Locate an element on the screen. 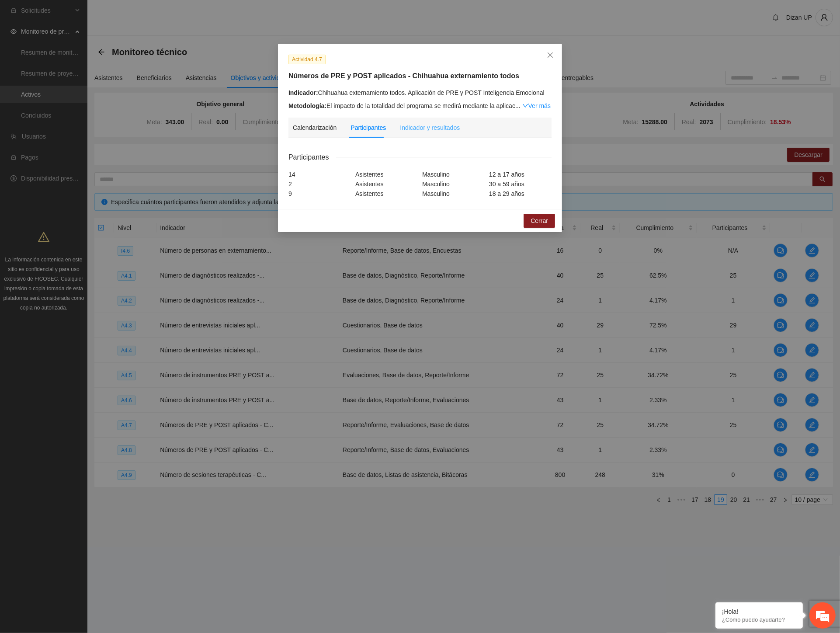  div: Chihuahua externamiento todos. Aplicación de PRE y POST Inteligencia Emocional is located at coordinates (420, 92).